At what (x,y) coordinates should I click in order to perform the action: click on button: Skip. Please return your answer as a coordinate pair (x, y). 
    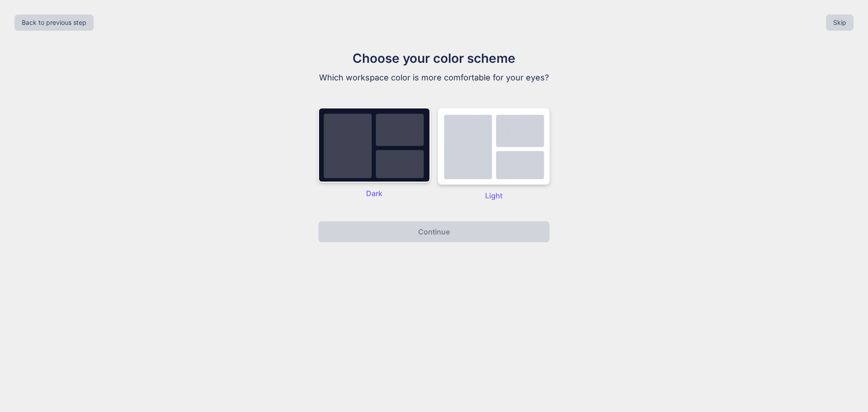
    Looking at the image, I should click on (839, 22).